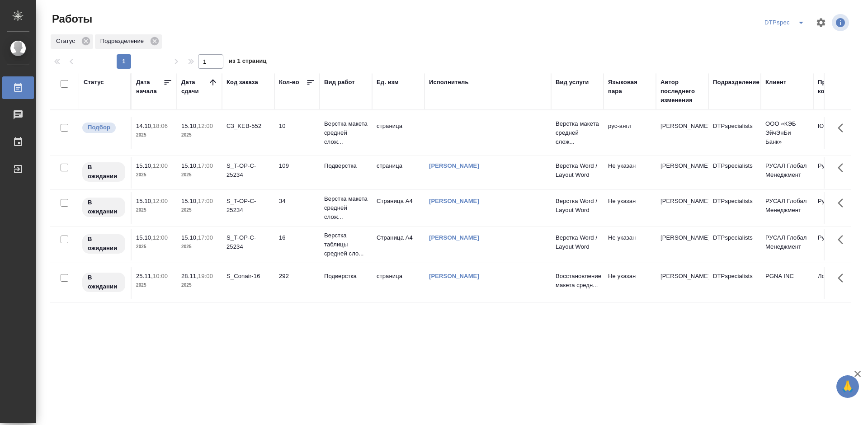 This screenshot has width=868, height=425. What do you see at coordinates (842, 23) in the screenshot?
I see `span: Посмотреть информацию` at bounding box center [842, 23].